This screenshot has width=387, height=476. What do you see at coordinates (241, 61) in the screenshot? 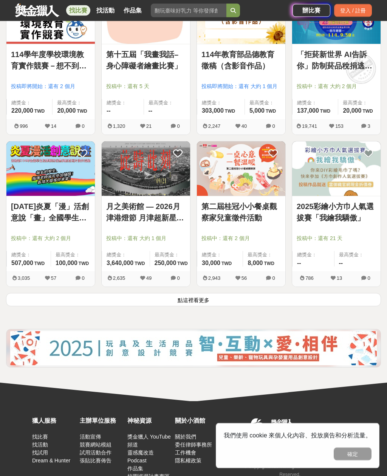
I see `a: 114年教育部品德教育徵稿（含影音作品）` at bounding box center [241, 61].